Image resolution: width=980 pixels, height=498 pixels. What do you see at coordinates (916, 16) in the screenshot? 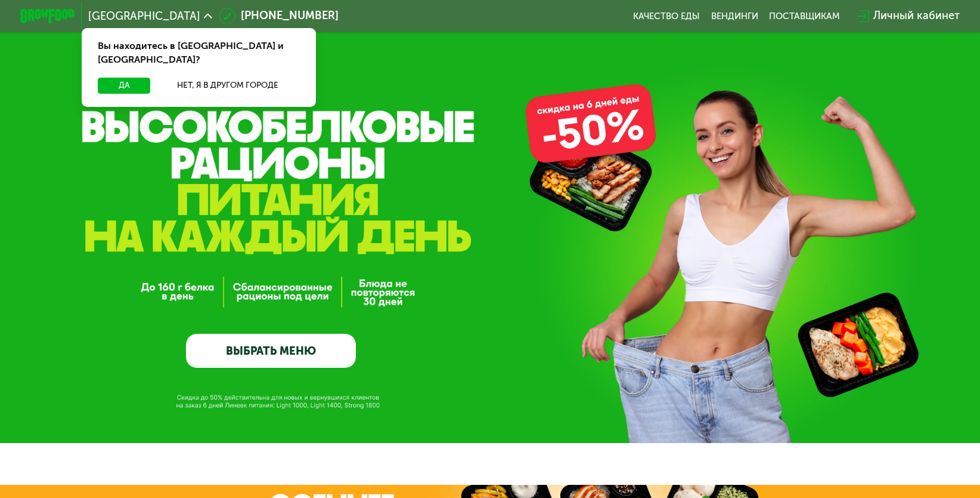
I see `div: Личный кабинет` at bounding box center [916, 16].